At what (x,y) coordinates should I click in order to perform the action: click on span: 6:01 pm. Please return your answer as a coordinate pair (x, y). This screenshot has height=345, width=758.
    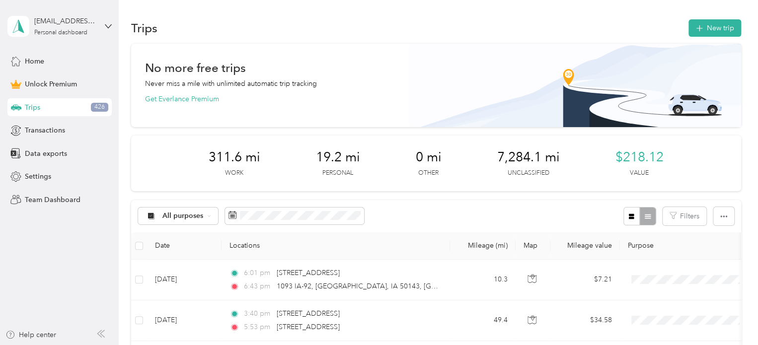
    Looking at the image, I should click on (257, 273).